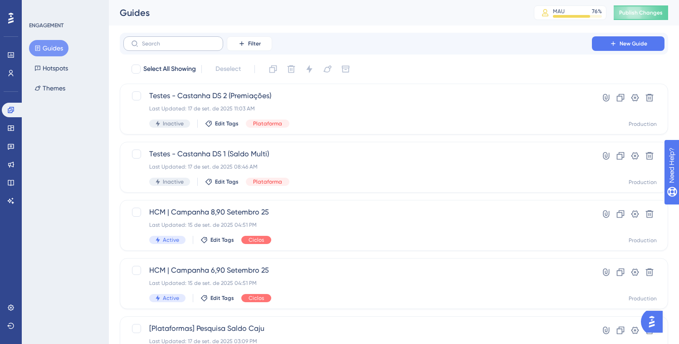  What do you see at coordinates (358, 270) in the screenshot?
I see `span: HCM | Campanha 6,90 Setembro 25` at bounding box center [358, 270].